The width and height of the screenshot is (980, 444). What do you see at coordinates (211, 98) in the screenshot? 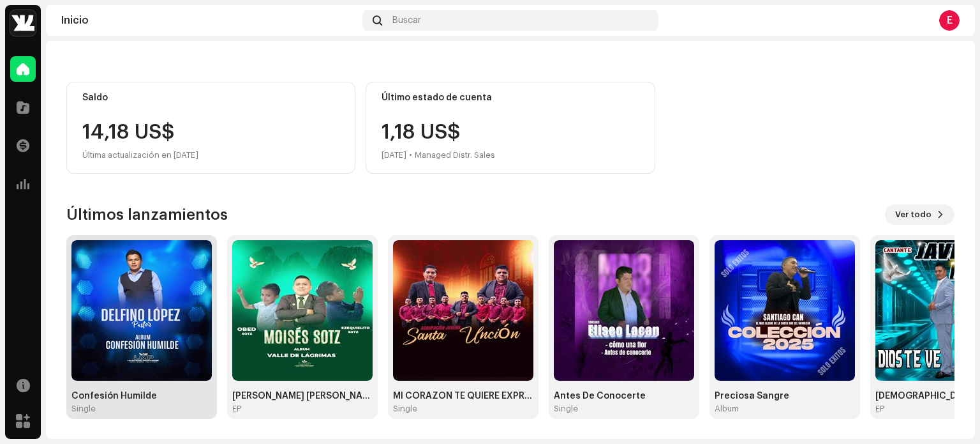
I see `div: Saldo` at bounding box center [211, 98].